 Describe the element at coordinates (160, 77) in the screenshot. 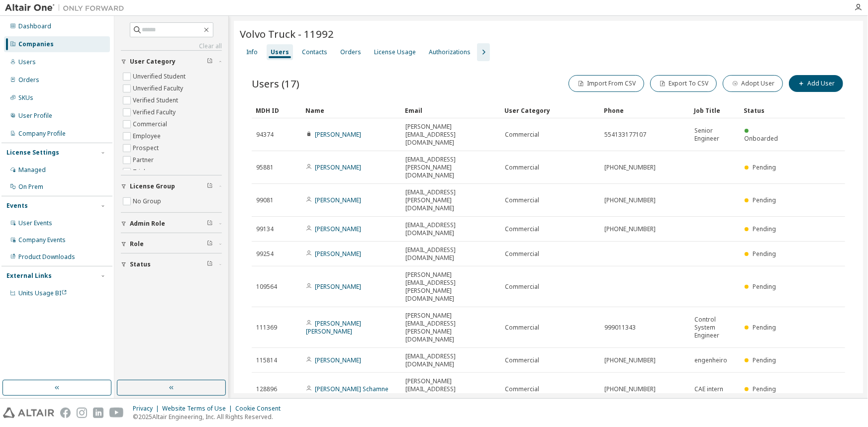

I see `label: Unverified Student` at that location.